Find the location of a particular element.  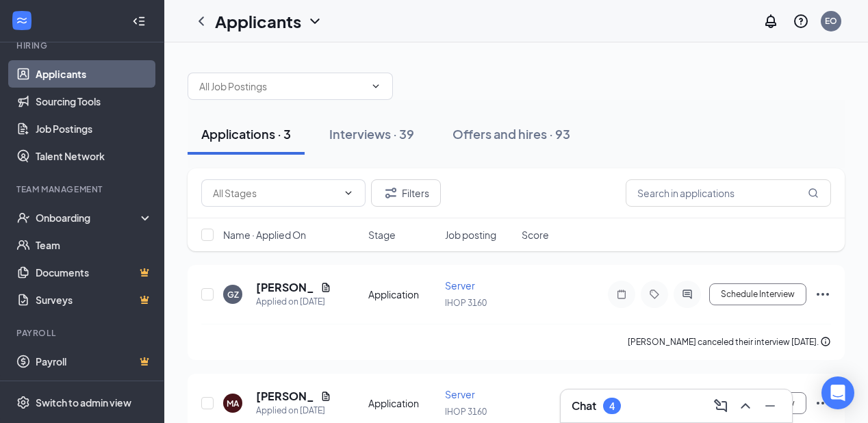

input: Search in applications is located at coordinates (728, 193).